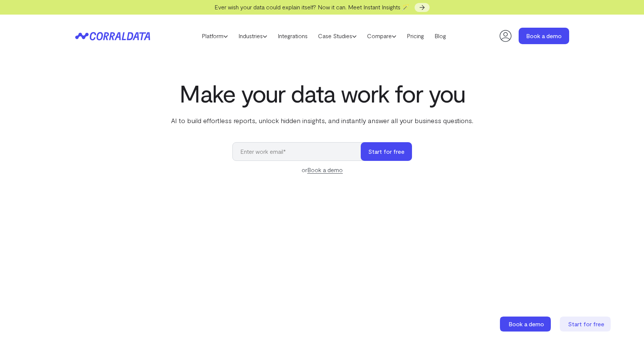  Describe the element at coordinates (322, 120) in the screenshot. I see `p: AI to build effortless reports, unlock hidden insights, and instantly answer all your business qu...` at that location.